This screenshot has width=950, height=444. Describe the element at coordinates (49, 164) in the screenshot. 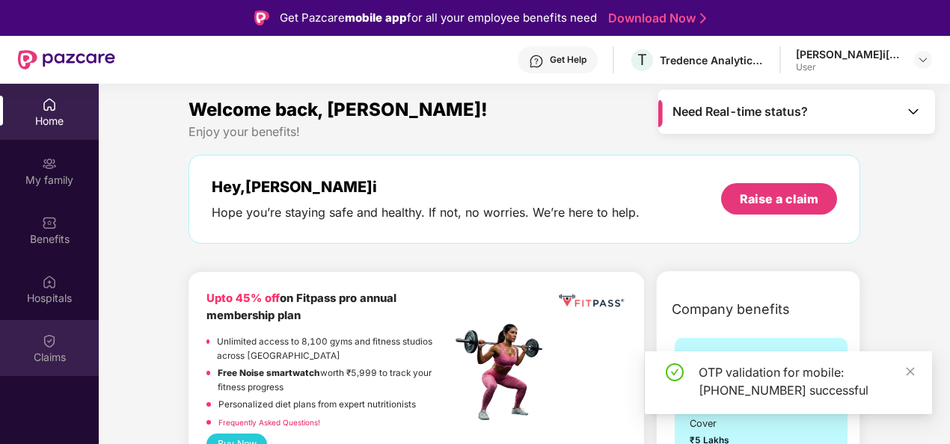

I see `img: svg+xml;base64,PHN2ZyB3aWR0aD0iMjAiIGhlaWdodD0iMjAiIHZpZXdCb3g9IjAgMCAyMCAyMCIgZmlsbD0ibm9uZSIgeG...` at that location.